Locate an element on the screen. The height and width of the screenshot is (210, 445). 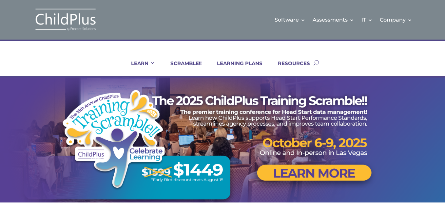
a: Company is located at coordinates (396, 20).